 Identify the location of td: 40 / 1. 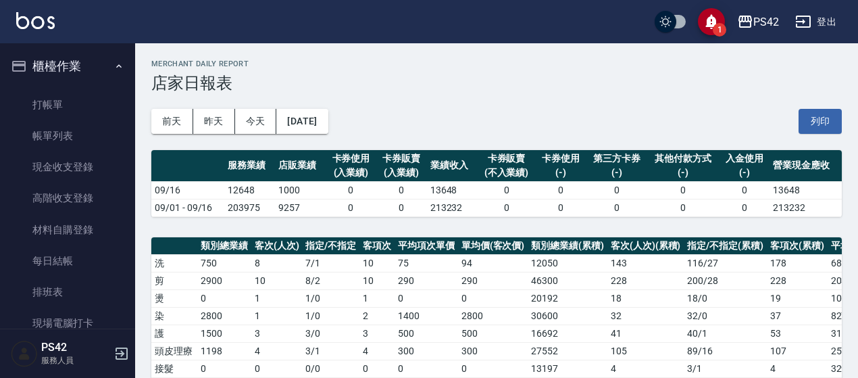
(725, 333).